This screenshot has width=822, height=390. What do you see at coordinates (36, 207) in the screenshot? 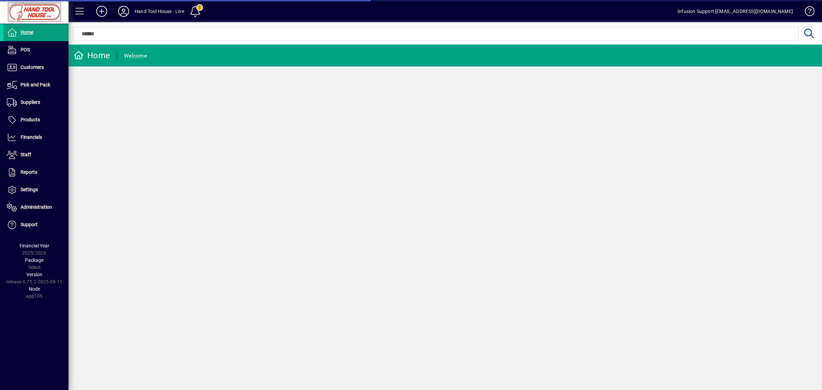
I see `span: Administration` at bounding box center [36, 207].